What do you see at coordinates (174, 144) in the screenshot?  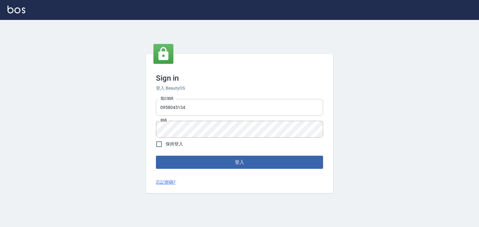 I see `span: 保持登入` at bounding box center [174, 144].